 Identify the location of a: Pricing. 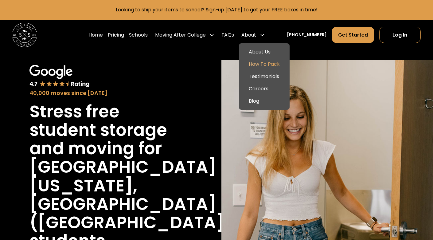
(116, 35).